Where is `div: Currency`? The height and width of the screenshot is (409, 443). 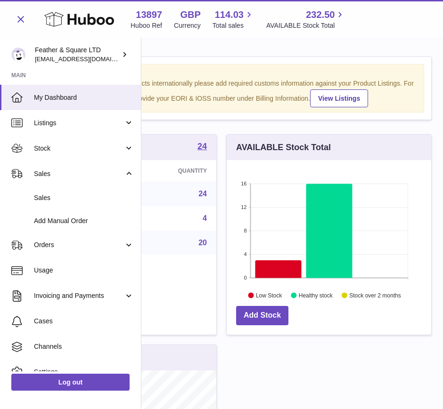 div: Currency is located at coordinates (187, 25).